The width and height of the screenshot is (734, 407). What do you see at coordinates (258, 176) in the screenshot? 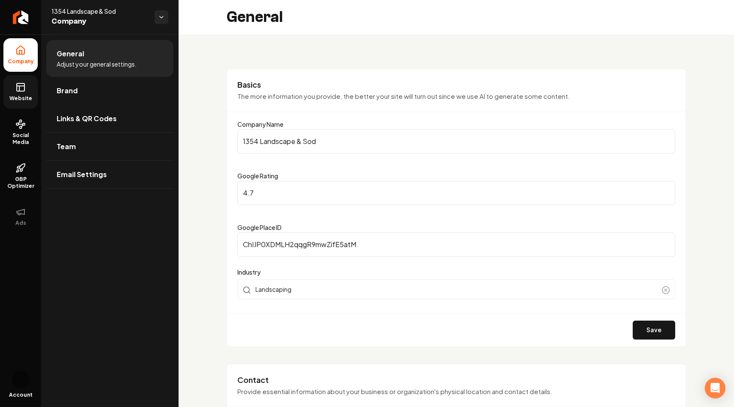
I see `label: Google Rating` at bounding box center [258, 176].